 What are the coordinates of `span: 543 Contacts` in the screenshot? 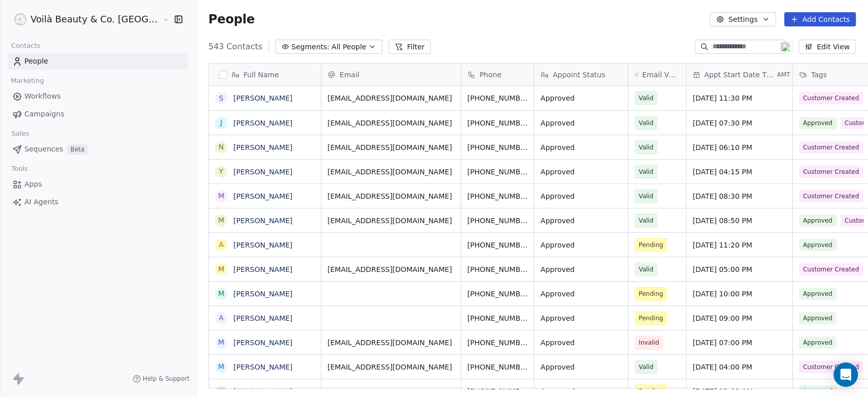 It's located at (235, 47).